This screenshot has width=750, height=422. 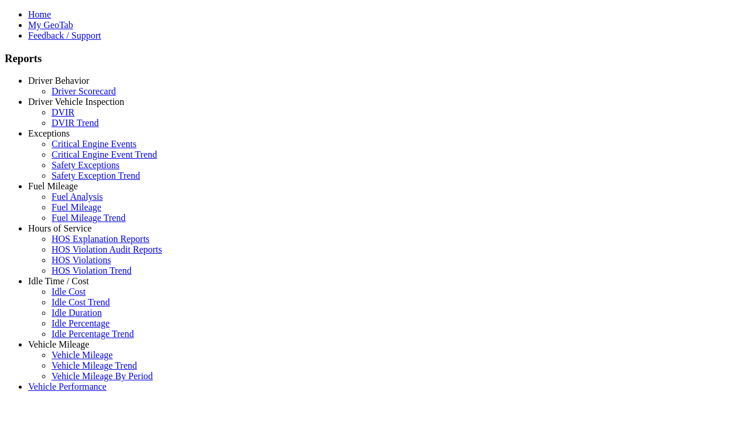 I want to click on a: Safety Exception Trend, so click(x=95, y=175).